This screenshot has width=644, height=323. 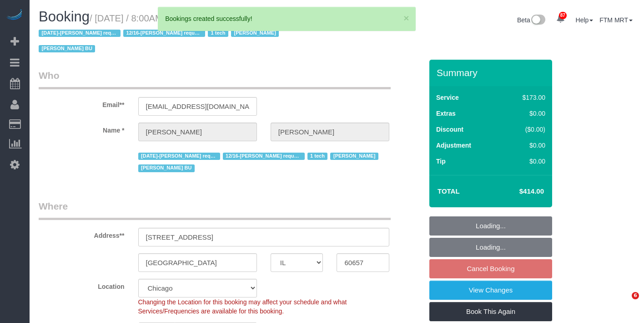 I want to click on span: 87, so click(x=563, y=16).